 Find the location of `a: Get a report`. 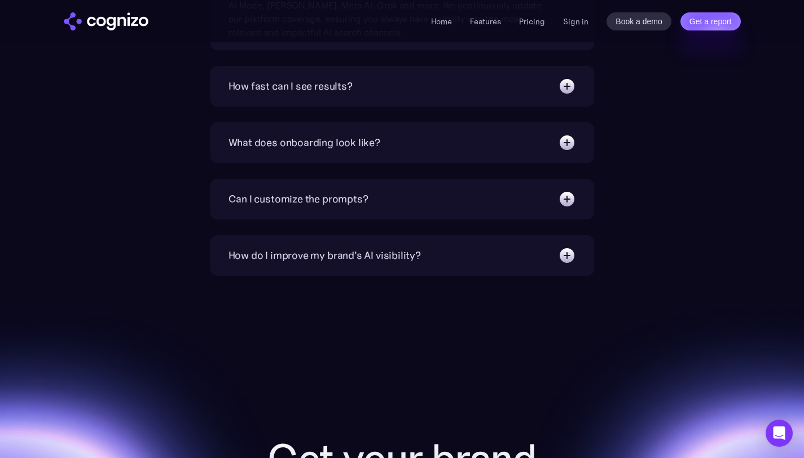

a: Get a report is located at coordinates (710, 21).